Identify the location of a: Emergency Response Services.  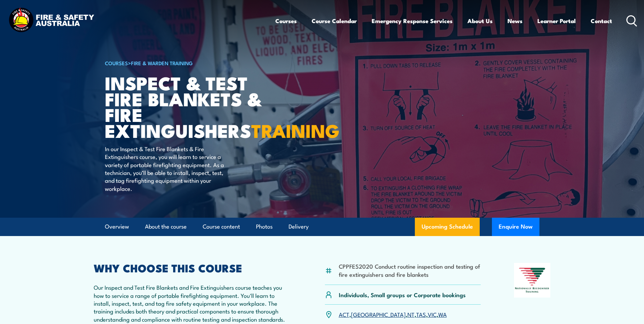
(412, 21).